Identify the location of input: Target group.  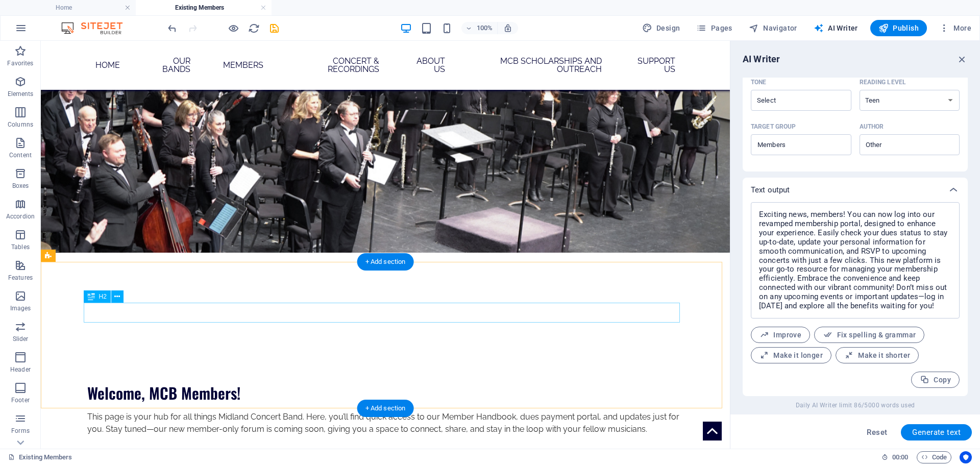
(801, 145).